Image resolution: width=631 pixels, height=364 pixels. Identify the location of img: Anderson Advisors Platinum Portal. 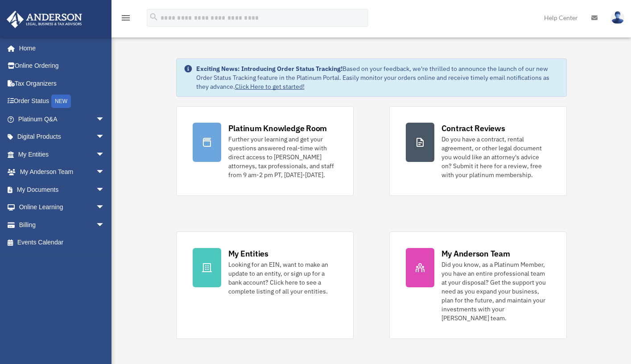
(44, 19).